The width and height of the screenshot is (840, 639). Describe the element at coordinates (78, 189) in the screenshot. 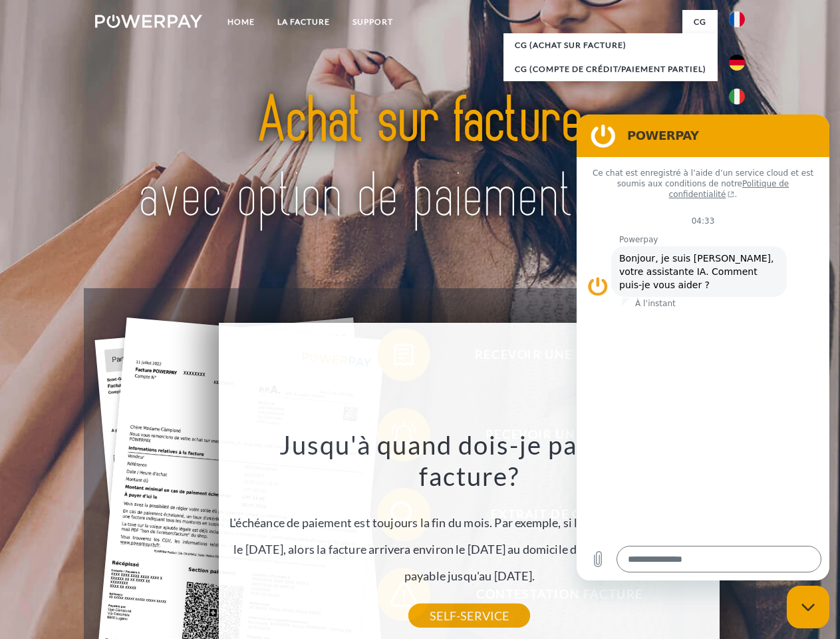

I see `p: À l’instant` at that location.